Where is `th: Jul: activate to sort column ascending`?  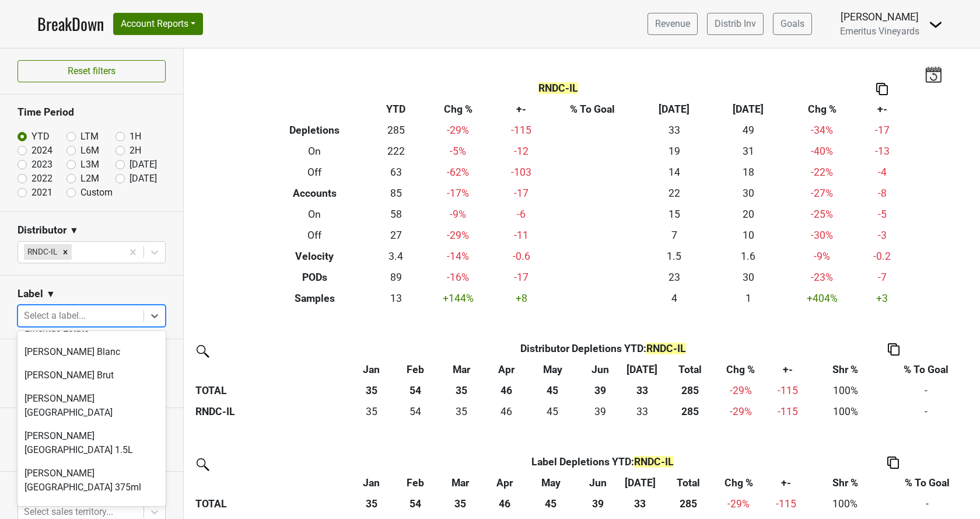 th: Jul: activate to sort column ascending is located at coordinates (640, 482).